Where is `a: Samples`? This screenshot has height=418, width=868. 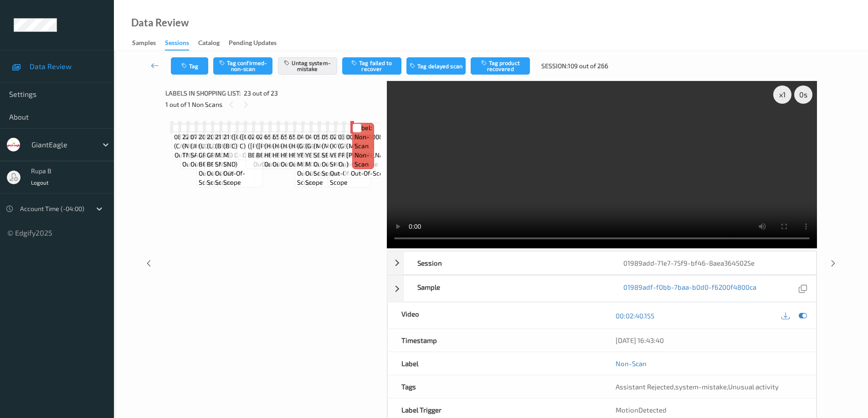
a: Samples is located at coordinates (148, 43).